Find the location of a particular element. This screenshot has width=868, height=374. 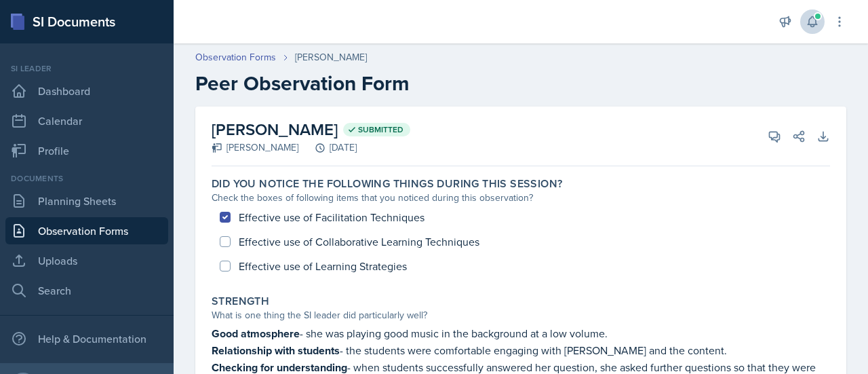

a: Search is located at coordinates (87, 290).